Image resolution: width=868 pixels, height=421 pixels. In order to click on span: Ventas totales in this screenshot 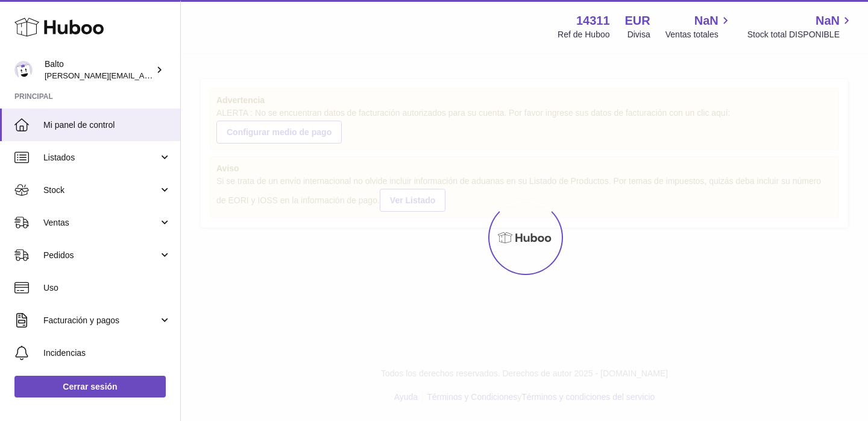, I will do `click(698, 35)`.